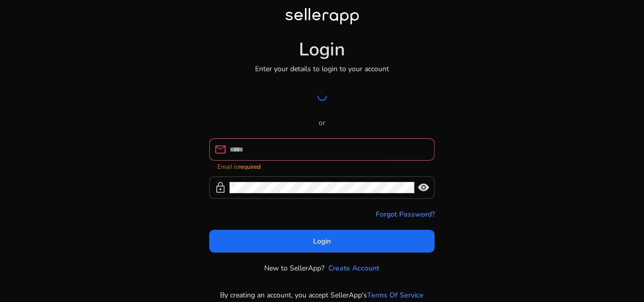 Image resolution: width=644 pixels, height=302 pixels. What do you see at coordinates (220, 188) in the screenshot?
I see `span: lock` at bounding box center [220, 188].